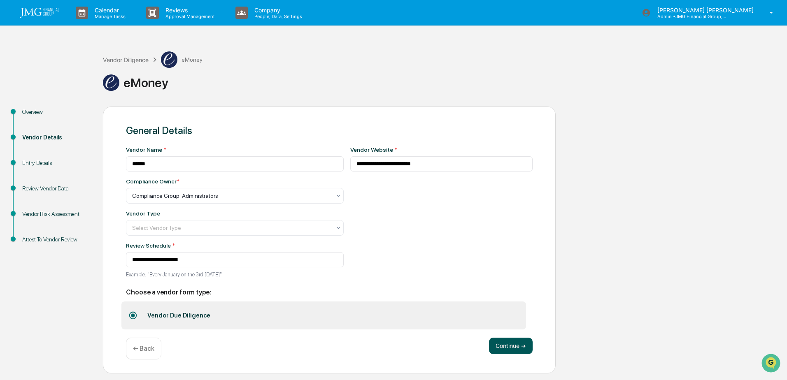  What do you see at coordinates (277, 16) in the screenshot?
I see `p: People, Data, Settings` at bounding box center [277, 16].